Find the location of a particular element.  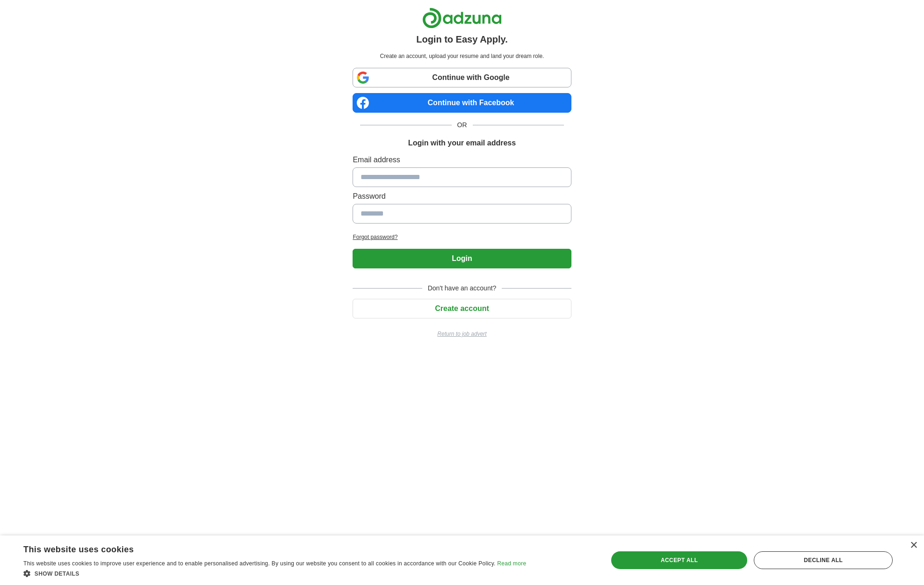

p: Create an account, upload your resume and land your dream role. is located at coordinates (461, 56).